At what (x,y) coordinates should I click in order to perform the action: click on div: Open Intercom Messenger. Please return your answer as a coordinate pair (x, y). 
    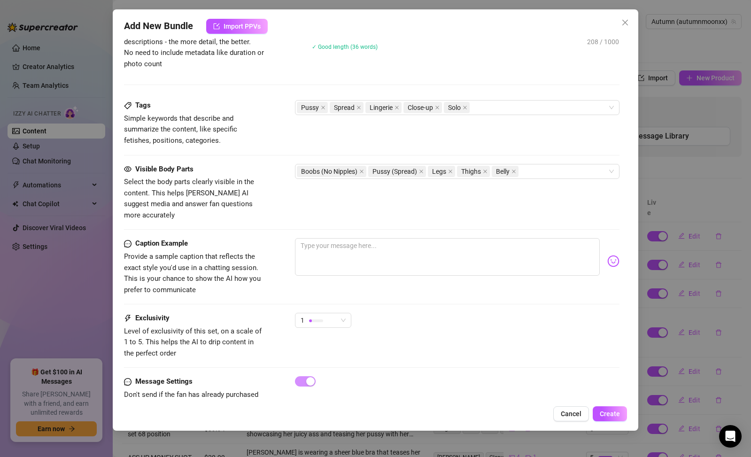
    Looking at the image, I should click on (730, 436).